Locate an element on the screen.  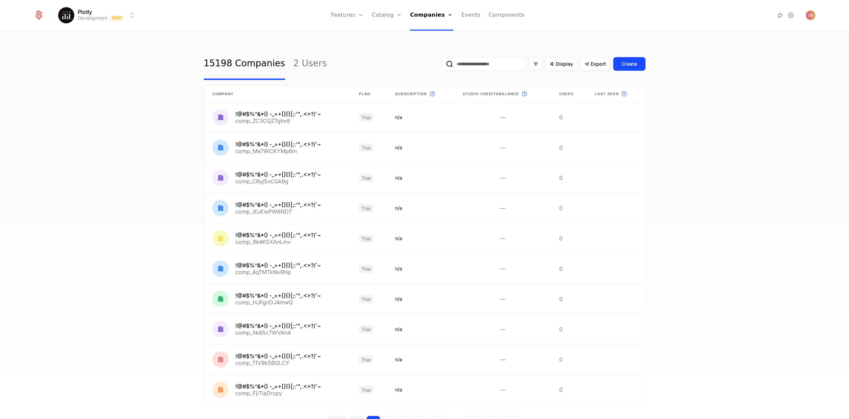
th: Company is located at coordinates (278, 94).